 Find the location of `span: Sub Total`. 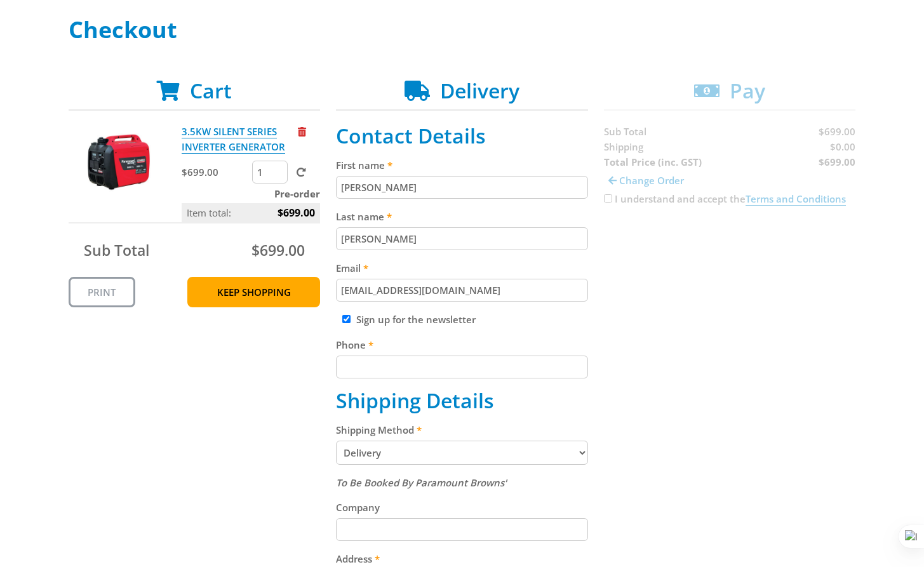

span: Sub Total is located at coordinates (116, 250).